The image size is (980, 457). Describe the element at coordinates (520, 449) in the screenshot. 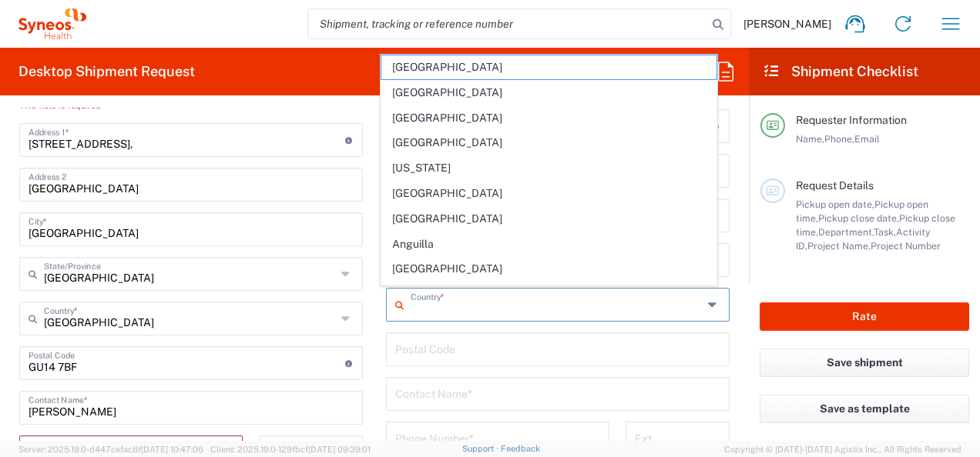

I see `a: Feedback` at that location.